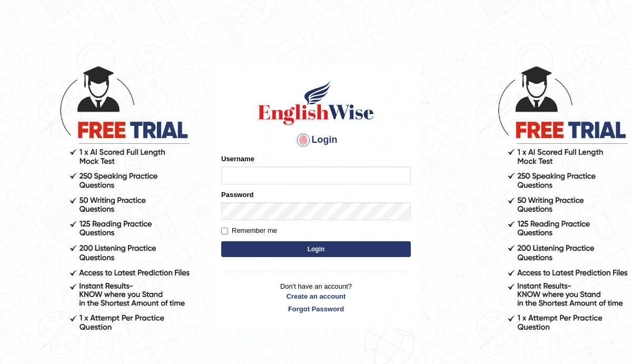  What do you see at coordinates (224, 230) in the screenshot?
I see `input: Remember me` at bounding box center [224, 230].